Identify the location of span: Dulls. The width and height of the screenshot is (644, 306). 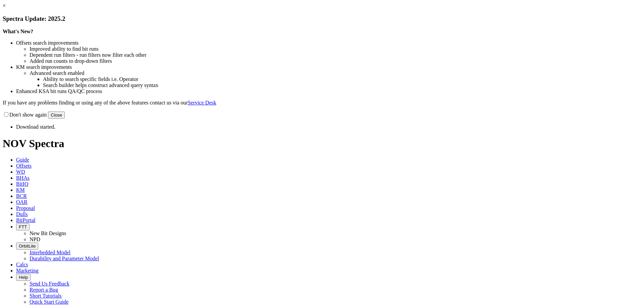
(22, 214).